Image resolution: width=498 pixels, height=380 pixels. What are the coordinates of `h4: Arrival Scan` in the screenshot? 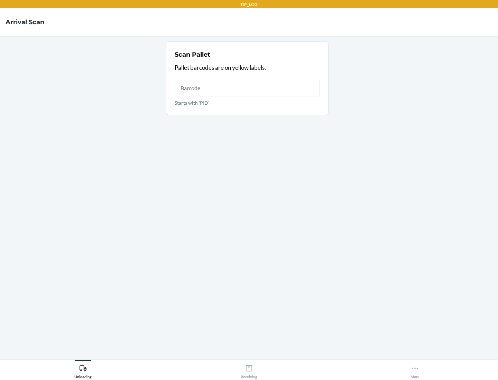 It's located at (25, 22).